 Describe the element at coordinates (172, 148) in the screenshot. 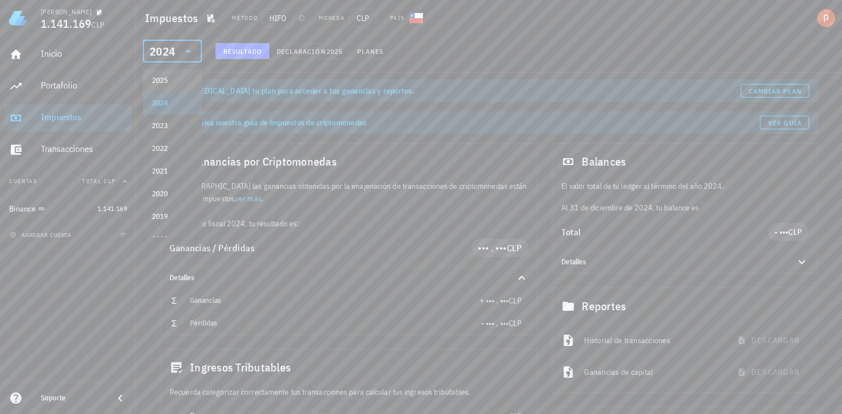

I see `div: 2022` at that location.